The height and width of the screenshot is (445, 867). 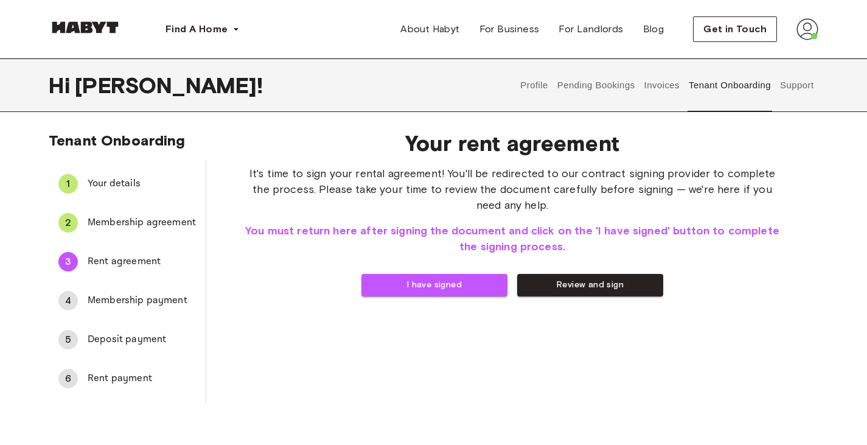 I want to click on button: I have signed, so click(x=434, y=285).